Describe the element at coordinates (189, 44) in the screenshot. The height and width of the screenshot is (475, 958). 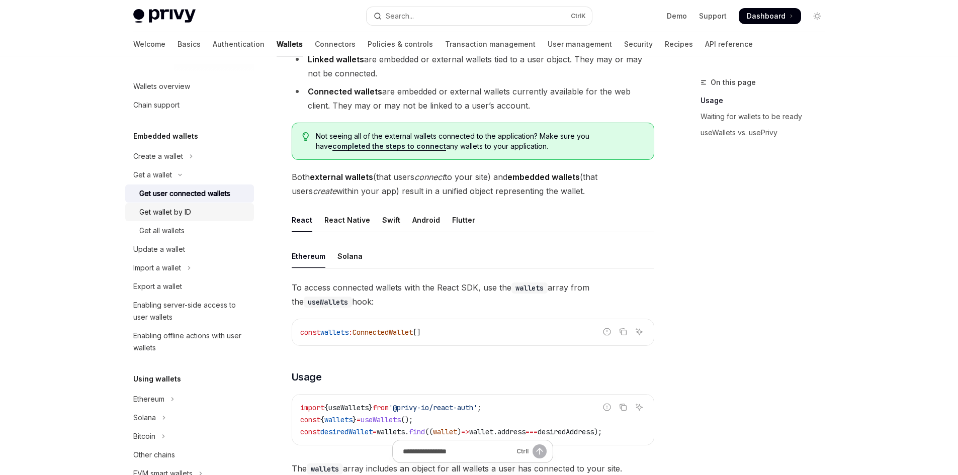
I see `a: Basics` at that location.